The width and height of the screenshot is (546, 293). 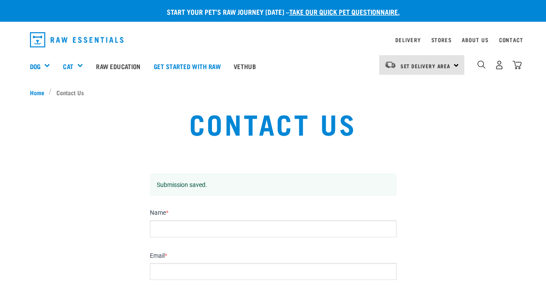 What do you see at coordinates (118, 66) in the screenshot?
I see `a: Raw Education` at bounding box center [118, 66].